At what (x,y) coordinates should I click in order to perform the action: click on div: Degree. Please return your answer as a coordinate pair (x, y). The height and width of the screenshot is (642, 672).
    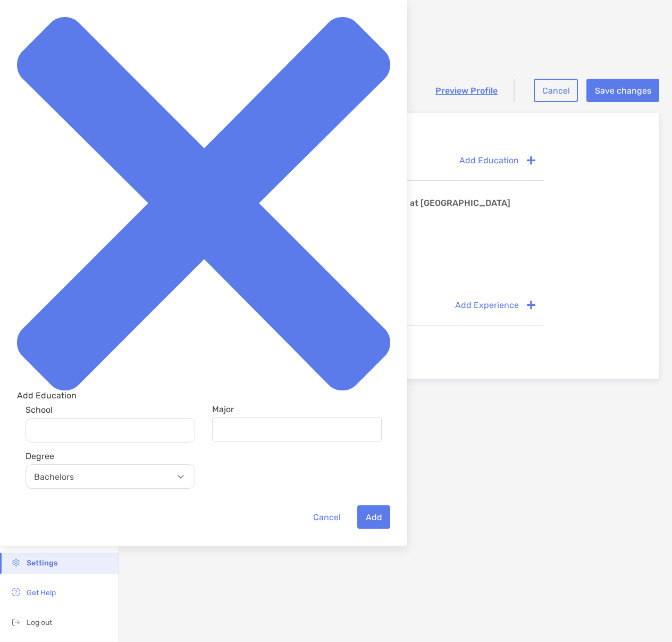
    Looking at the image, I should click on (110, 455).